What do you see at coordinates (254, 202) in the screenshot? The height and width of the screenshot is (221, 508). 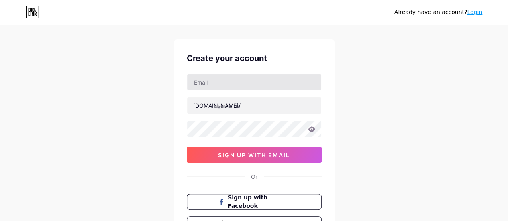 I see `button: Sign up with Facebook` at bounding box center [254, 202].